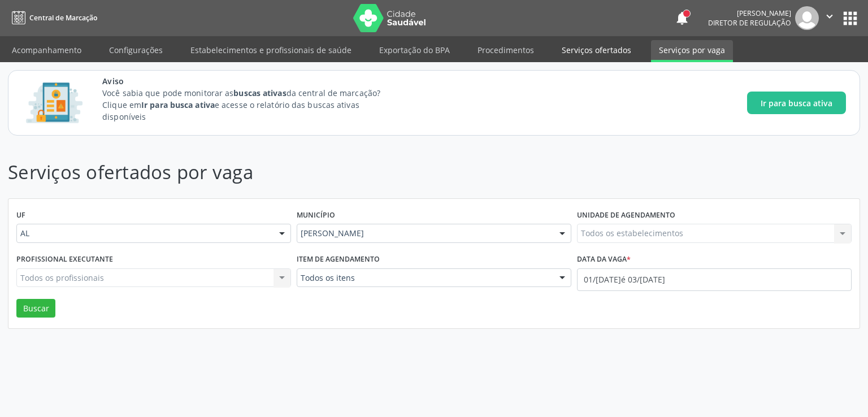 The image size is (868, 417). Describe the element at coordinates (316, 215) in the screenshot. I see `label: Município` at that location.